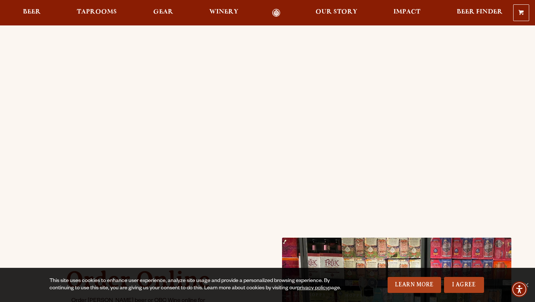  What do you see at coordinates (97, 13) in the screenshot?
I see `a: Taprooms` at bounding box center [97, 13].